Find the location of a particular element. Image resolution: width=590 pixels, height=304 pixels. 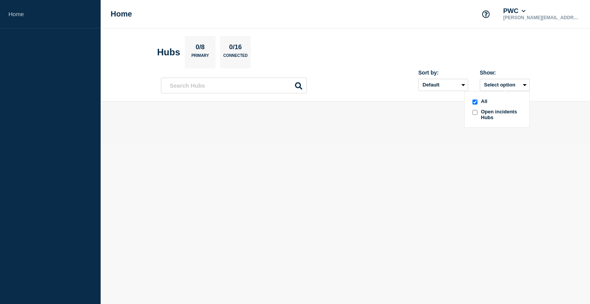

button: Support is located at coordinates (486, 14).